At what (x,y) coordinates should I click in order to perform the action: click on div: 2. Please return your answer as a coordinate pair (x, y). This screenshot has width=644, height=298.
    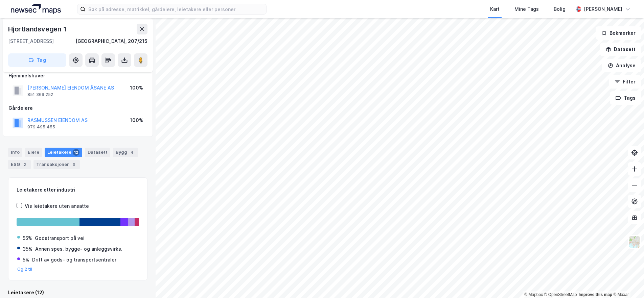
    Looking at the image, I should click on (25, 164).